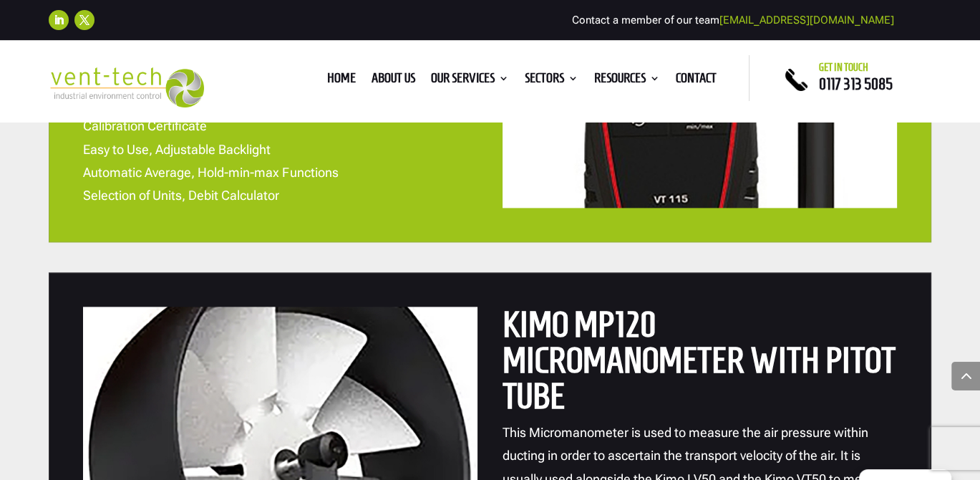 This screenshot has height=480, width=980. Describe the element at coordinates (627, 81) in the screenshot. I see `a: Resources` at that location.